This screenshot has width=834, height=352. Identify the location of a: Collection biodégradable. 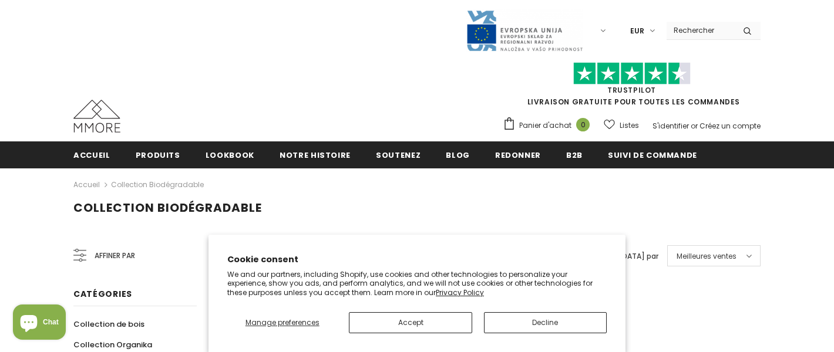
(157, 184).